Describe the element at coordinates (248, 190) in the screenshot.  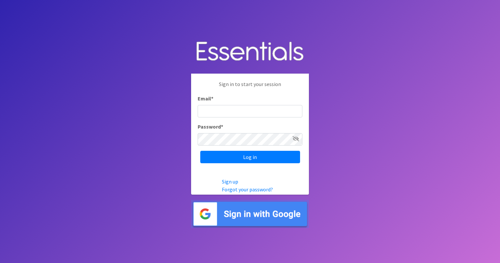
I see `a: Forgot your password?` at that location.